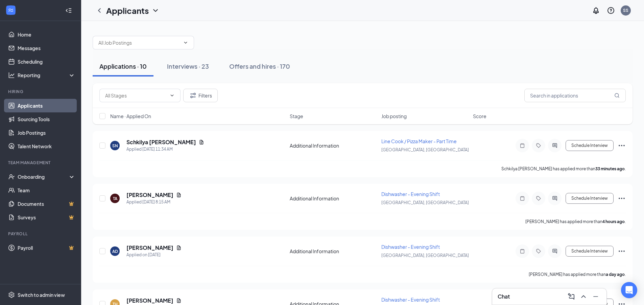 This screenshot has height=305, width=644. Describe the element at coordinates (41, 234) in the screenshot. I see `div: Payroll` at that location.